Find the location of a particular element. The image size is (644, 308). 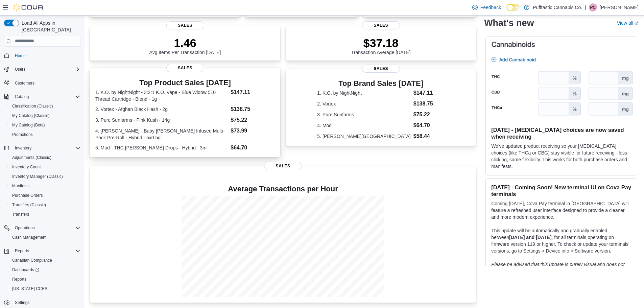

p: Pufftastic Cannabis Co. is located at coordinates (557, 7).